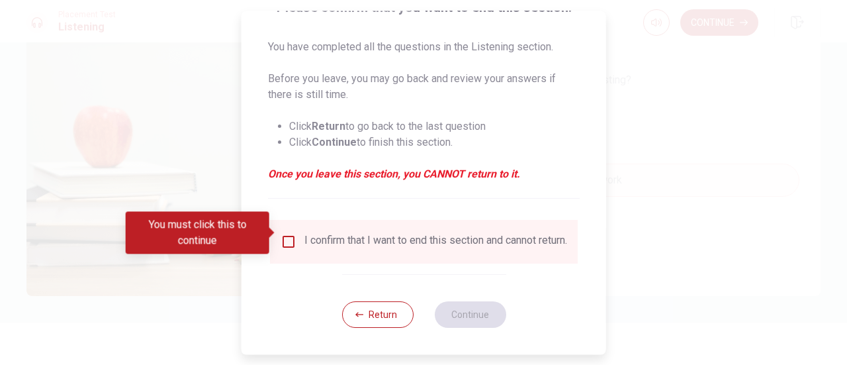 Image resolution: width=847 pixels, height=365 pixels. What do you see at coordinates (423, 174) in the screenshot?
I see `em: Once you leave this section, you CANNOT return to it.` at bounding box center [423, 174].